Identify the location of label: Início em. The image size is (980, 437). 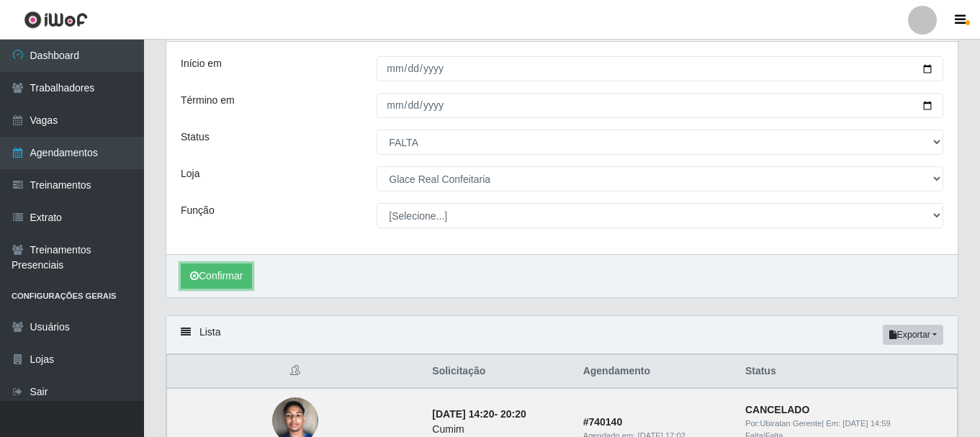
(200, 63).